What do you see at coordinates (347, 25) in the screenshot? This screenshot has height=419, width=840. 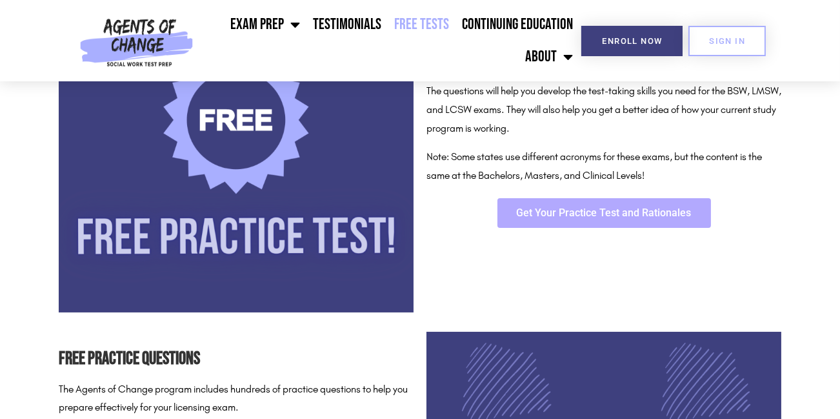 I see `a: Testimonials` at bounding box center [347, 25].